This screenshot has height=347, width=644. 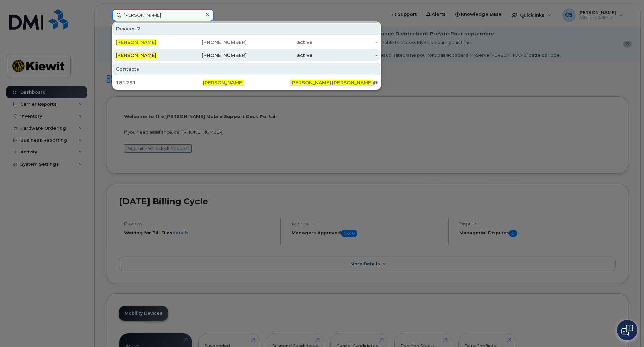 What do you see at coordinates (627, 330) in the screenshot?
I see `img: Open chat` at bounding box center [627, 330].